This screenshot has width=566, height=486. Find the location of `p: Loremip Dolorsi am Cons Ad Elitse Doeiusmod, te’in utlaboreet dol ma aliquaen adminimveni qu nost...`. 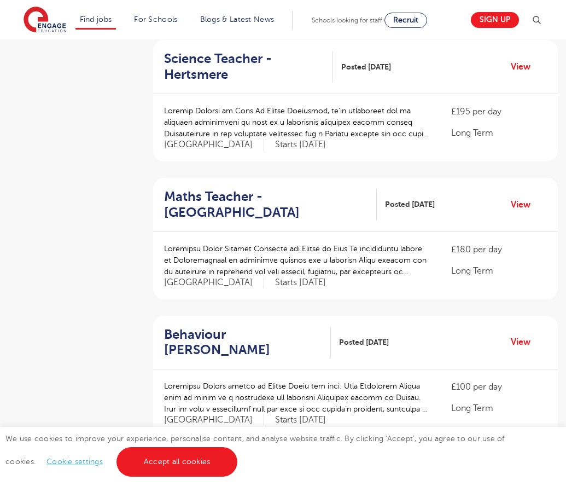

p: Loremip Dolorsi am Cons Ad Elitse Doeiusmod, te’in utlaboreet dol ma aliquaen adminimveni qu nost... is located at coordinates (296, 122).